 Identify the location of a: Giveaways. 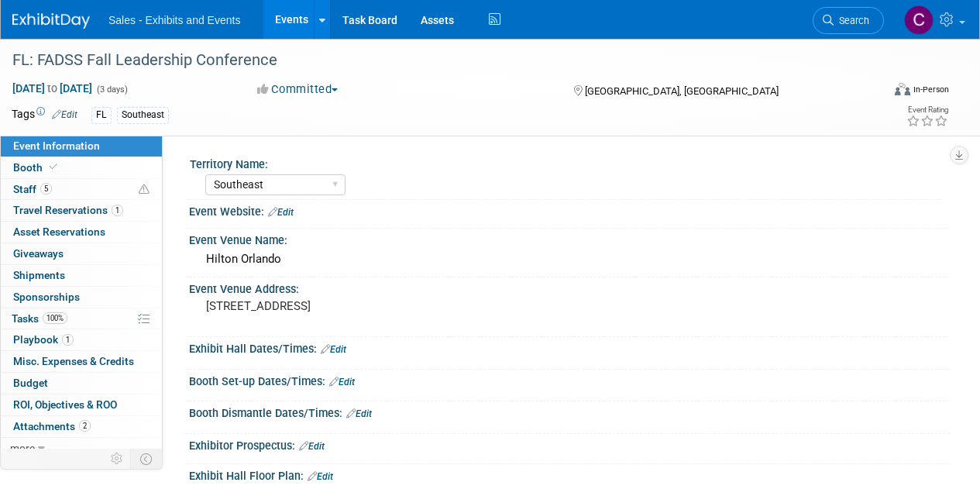
(81, 254).